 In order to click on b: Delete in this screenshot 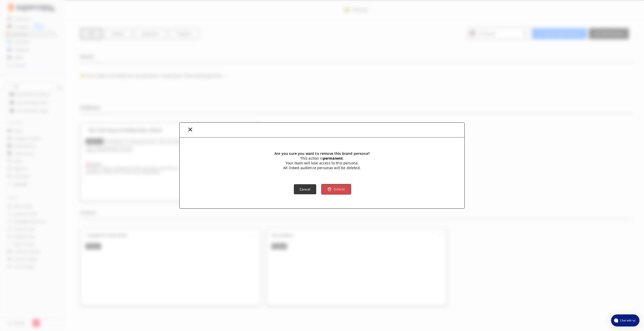, I will do `click(339, 189)`.